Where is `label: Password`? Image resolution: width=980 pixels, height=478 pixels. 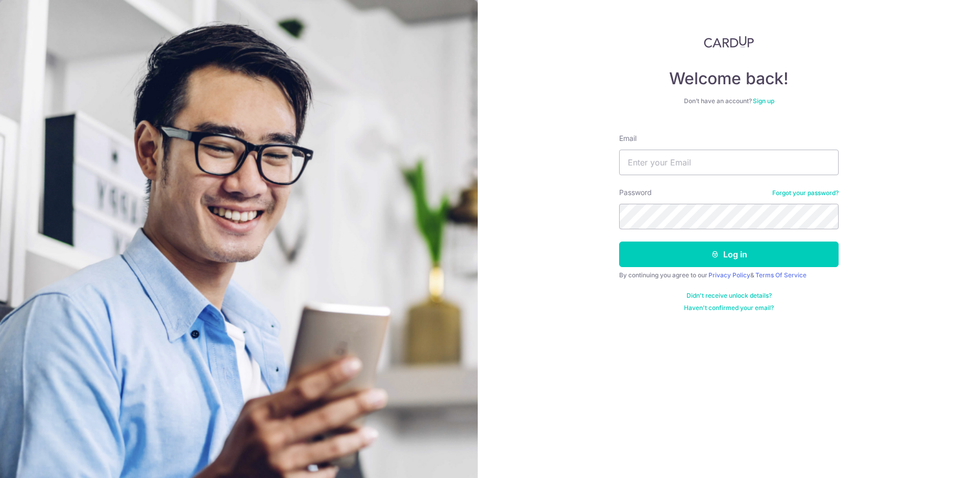 label: Password is located at coordinates (635, 192).